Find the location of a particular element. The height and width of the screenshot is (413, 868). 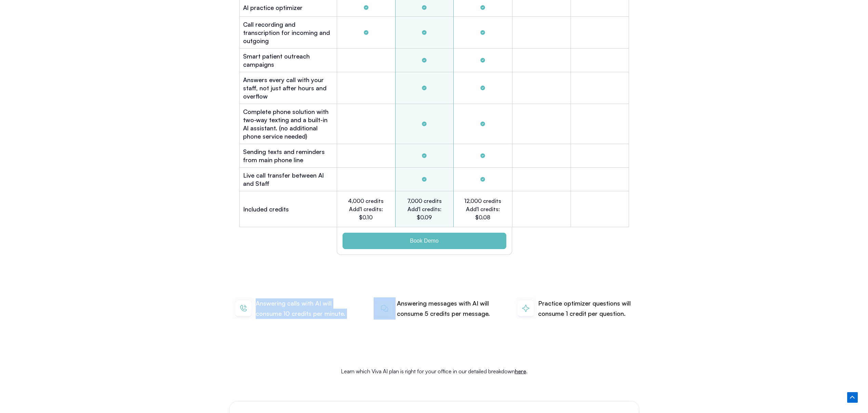

p: Learn which Viva AI plan is right for your office in our detailed breakdown . is located at coordinates (434, 371).